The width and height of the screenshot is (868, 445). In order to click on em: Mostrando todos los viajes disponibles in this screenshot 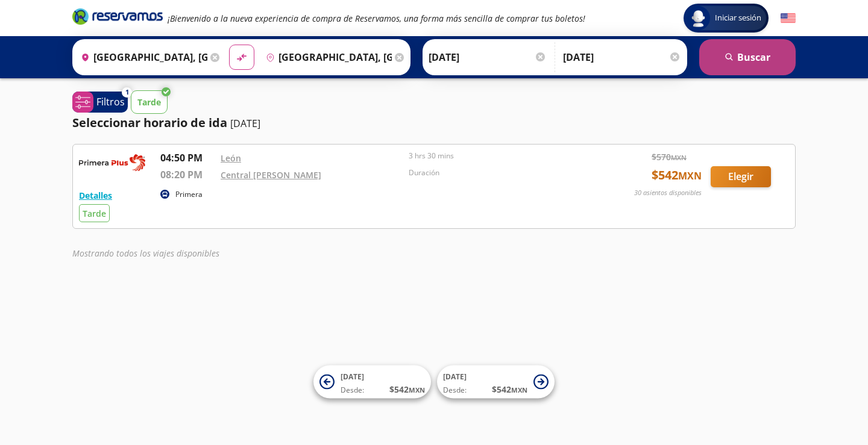, I will do `click(146, 253)`.